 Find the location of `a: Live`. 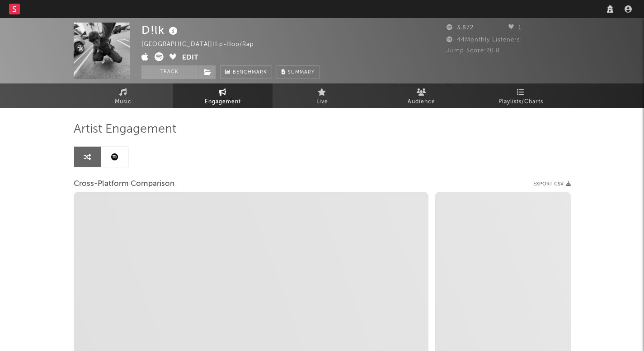

a: Live is located at coordinates (322, 95).